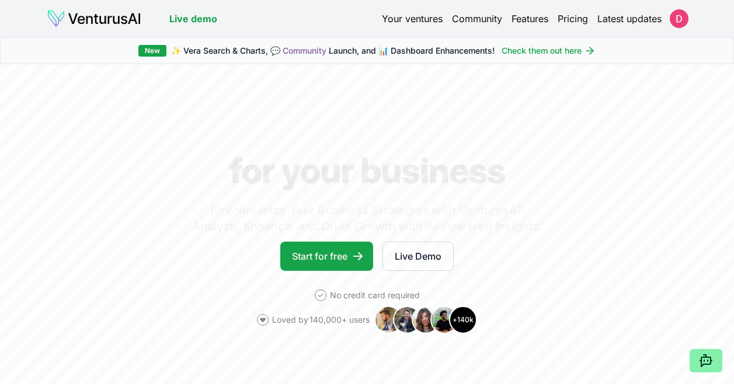 This screenshot has height=384, width=734. What do you see at coordinates (388, 320) in the screenshot?
I see `img: Avatar 1` at bounding box center [388, 320].